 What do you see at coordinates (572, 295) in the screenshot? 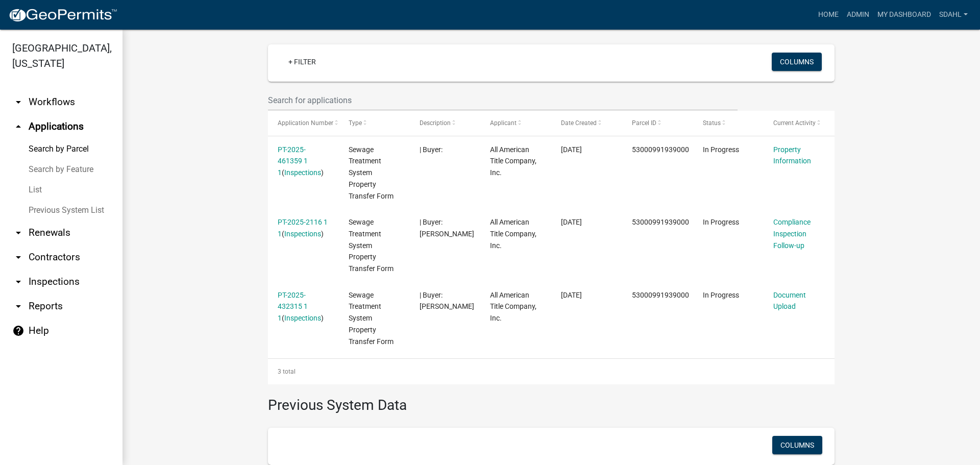
I see `span: 06/06/2025` at bounding box center [572, 295].